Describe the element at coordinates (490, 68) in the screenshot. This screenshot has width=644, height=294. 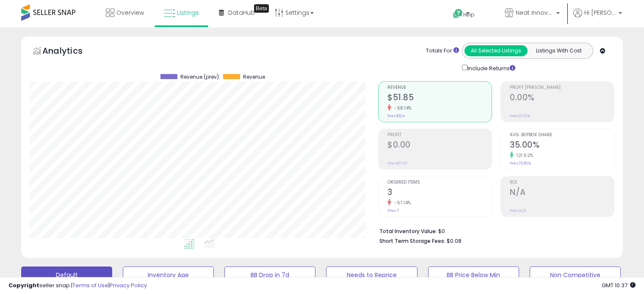
I see `div: Include Returns` at that location.